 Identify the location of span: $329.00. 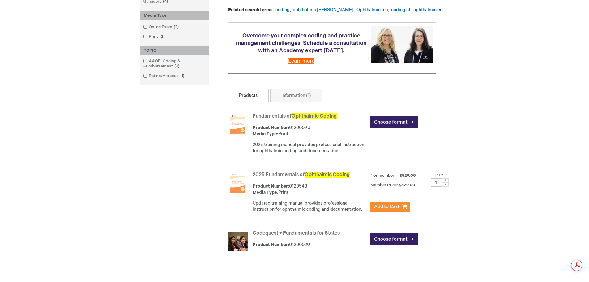
(408, 185).